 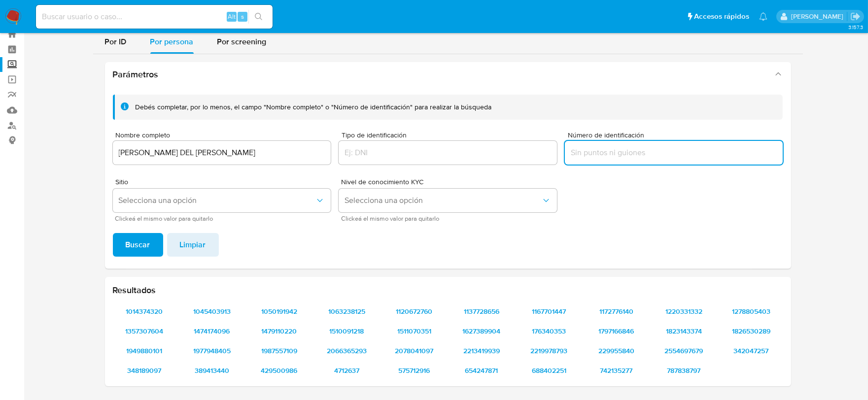 I want to click on span: 3.157.3, so click(x=855, y=27).